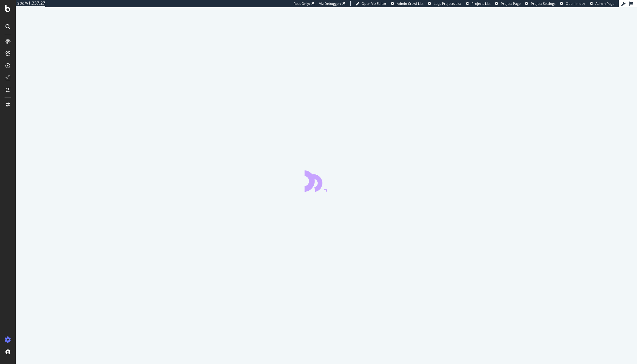 The image size is (637, 364). I want to click on span: Projects List, so click(480, 3).